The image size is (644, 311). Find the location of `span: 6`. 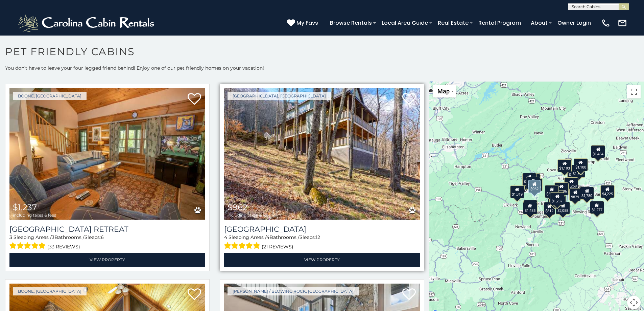

span: 6 is located at coordinates (102, 237).